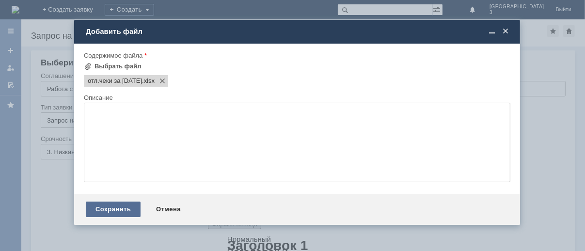 Image resolution: width=585 pixels, height=251 pixels. Describe the element at coordinates (118, 66) in the screenshot. I see `div: Выбрать файл` at that location.